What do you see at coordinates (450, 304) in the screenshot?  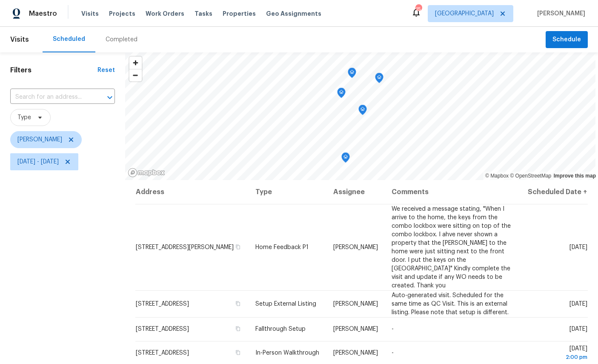 I see `span: Auto-generated visit. Scheduled for the same time as QC Visit. This is an external listing. Pleas...` at bounding box center [450, 304].